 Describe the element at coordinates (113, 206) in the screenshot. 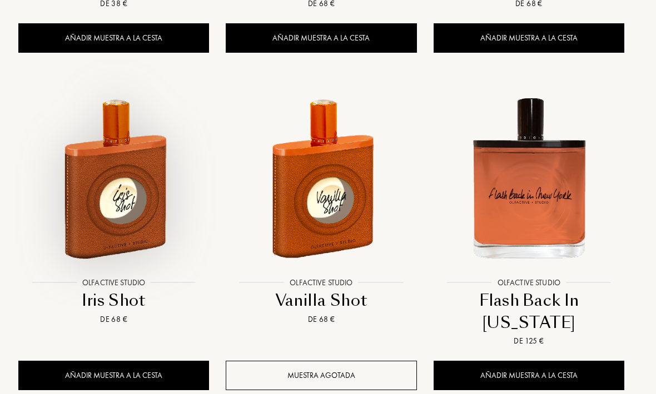

I see `a: Iris Shot Olfactive StudioOlfactive StudioIris ShotDe 68 €` at that location.